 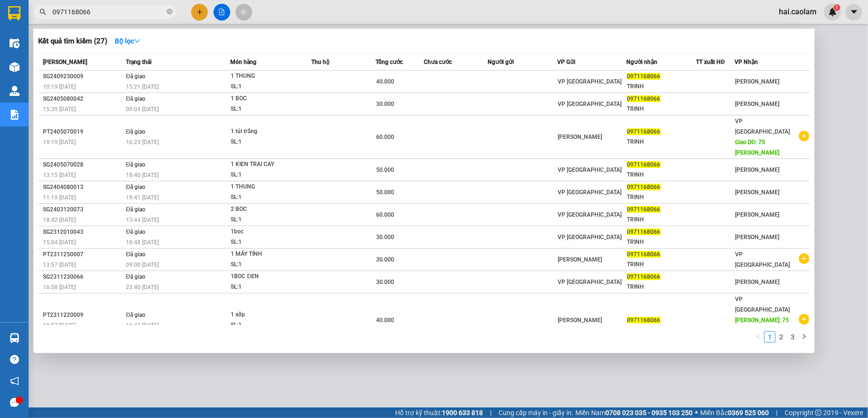 I want to click on h3: Kết quả tìm kiếm ( 27 ), so click(x=73, y=41).